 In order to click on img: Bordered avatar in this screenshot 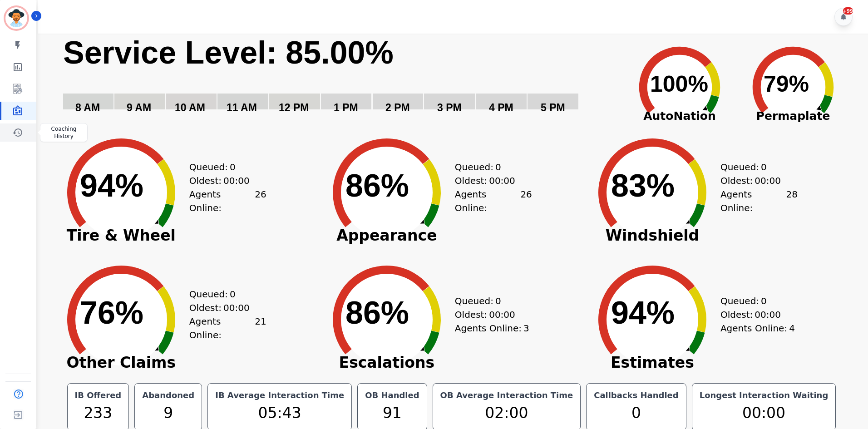, I will do `click(16, 18)`.